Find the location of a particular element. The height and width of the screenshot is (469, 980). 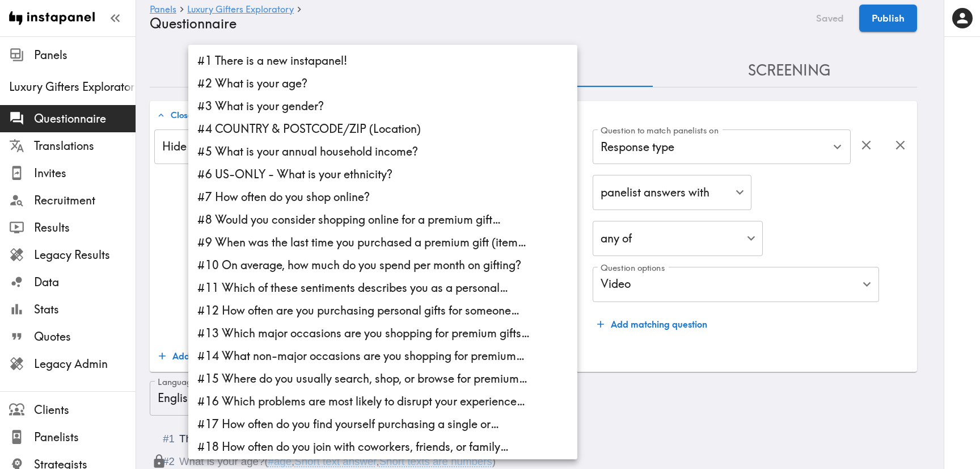

li: #10 On average, how much do you spend per month on gifting? is located at coordinates (383, 265).